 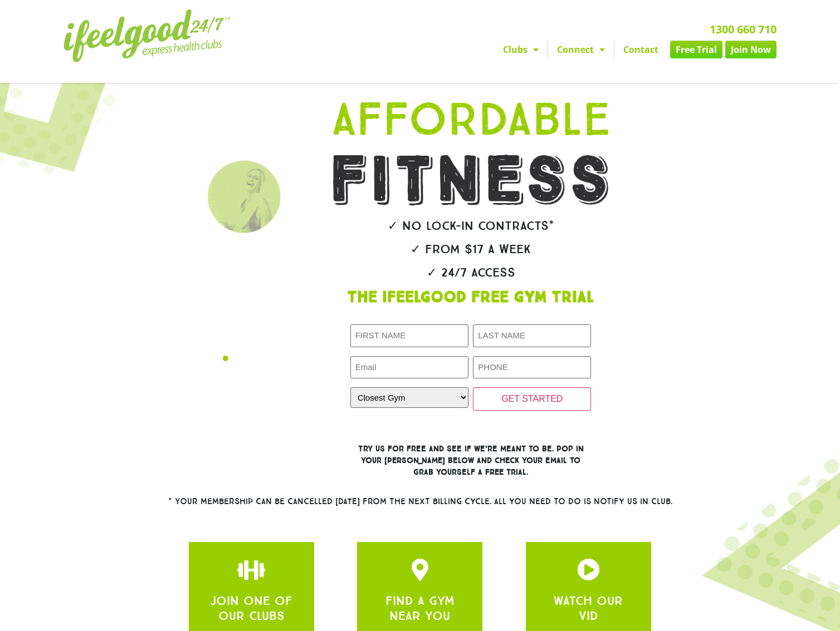 I want to click on a: JOIN ONE OF OUR CLUBS, so click(x=251, y=608).